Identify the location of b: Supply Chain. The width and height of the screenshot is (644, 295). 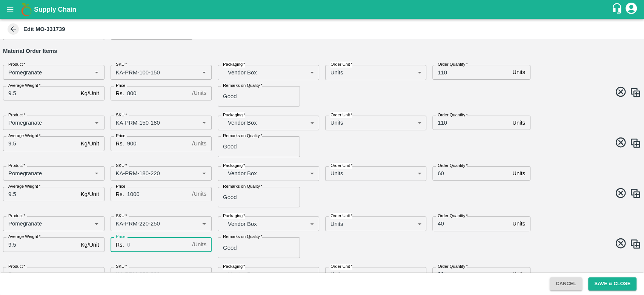
(55, 9).